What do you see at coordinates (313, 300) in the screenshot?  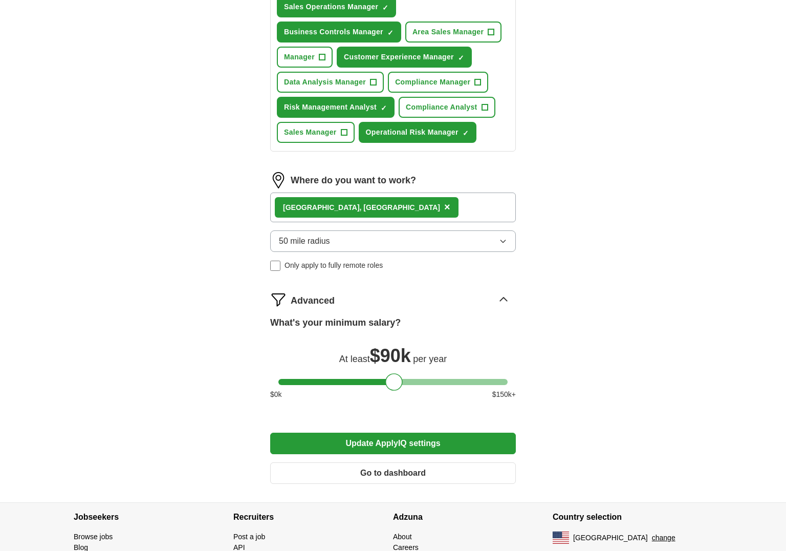 I see `span: Advanced` at bounding box center [313, 300].